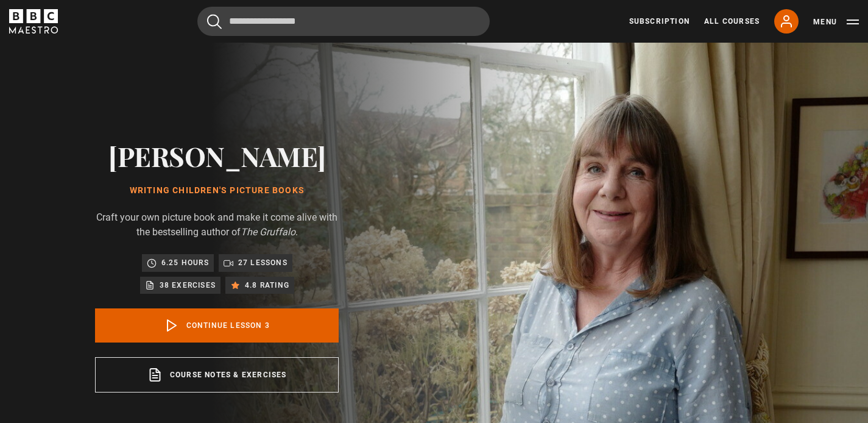 The width and height of the screenshot is (868, 423). Describe the element at coordinates (214, 22) in the screenshot. I see `button: Submit the search query` at that location.